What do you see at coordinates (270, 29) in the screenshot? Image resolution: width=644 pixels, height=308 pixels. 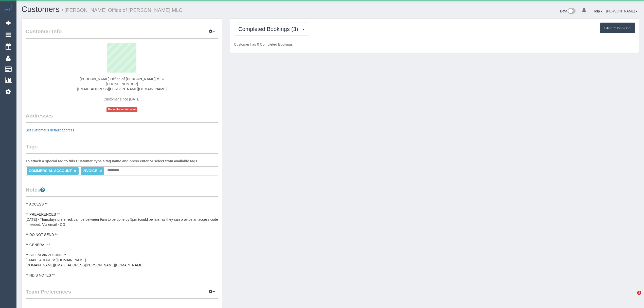 I see `span: Completed Bookings (3)` at bounding box center [270, 29].